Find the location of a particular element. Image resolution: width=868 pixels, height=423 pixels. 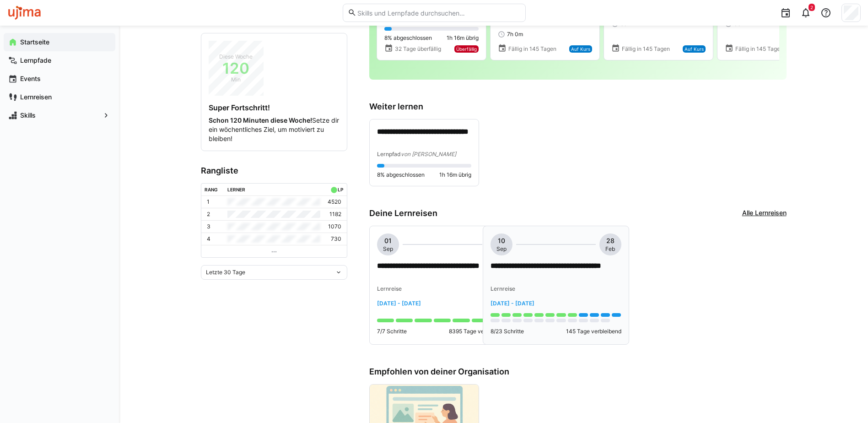

span: 01 is located at coordinates (388, 241).